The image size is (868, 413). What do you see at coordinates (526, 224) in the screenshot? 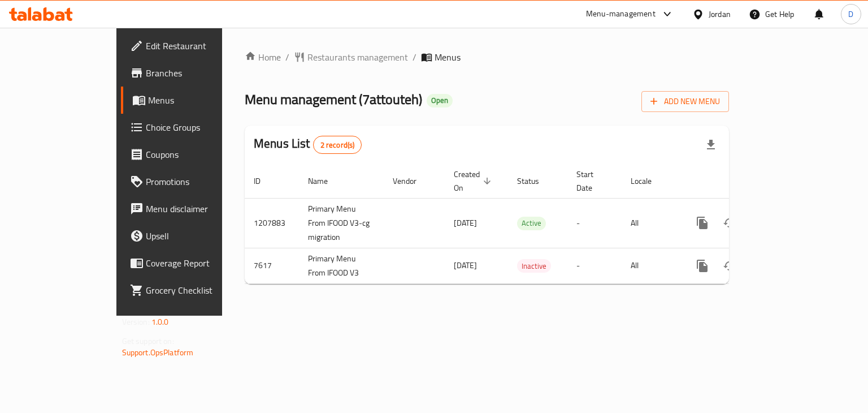
I see `table: enhanced table` at bounding box center [526, 224].